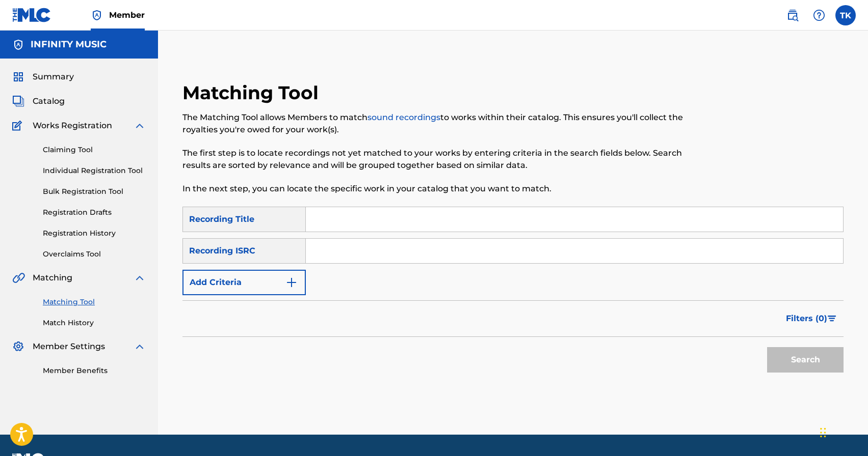 Image resolution: width=868 pixels, height=456 pixels. What do you see at coordinates (793, 15) in the screenshot?
I see `a: Public Search` at bounding box center [793, 15].